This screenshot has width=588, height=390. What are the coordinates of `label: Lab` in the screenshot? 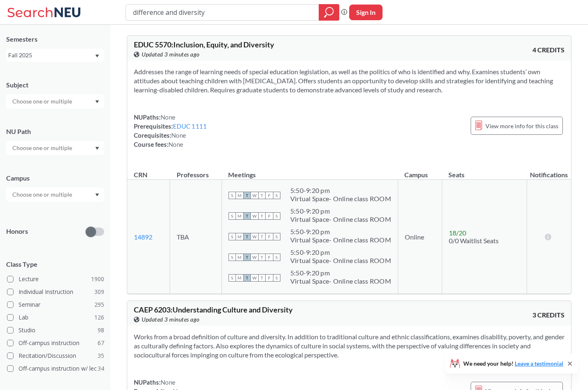 It's located at (55, 317).